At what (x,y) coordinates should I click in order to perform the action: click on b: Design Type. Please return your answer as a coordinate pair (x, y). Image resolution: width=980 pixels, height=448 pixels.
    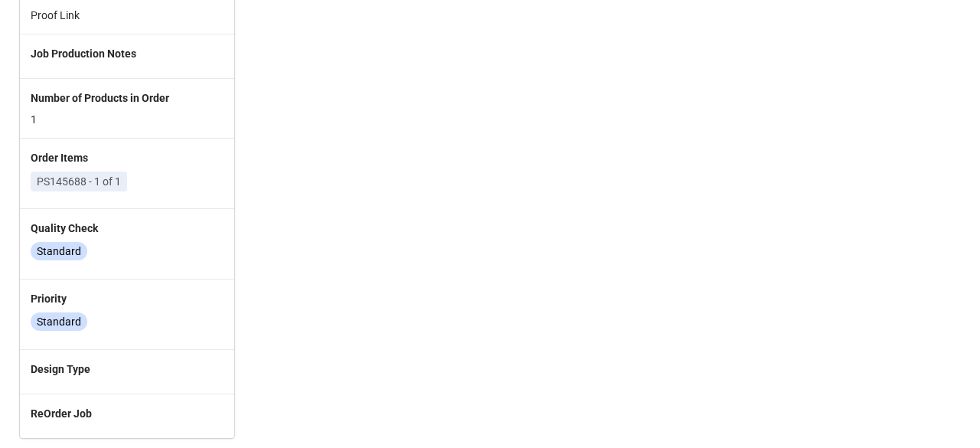
    Looking at the image, I should click on (61, 369).